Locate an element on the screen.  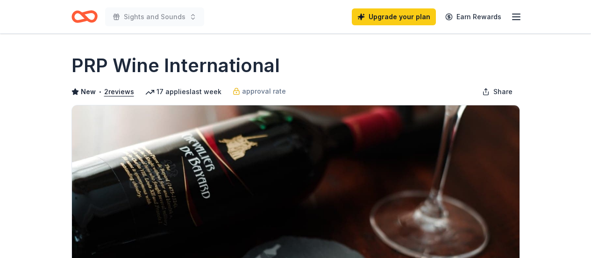
span: Sights and Sounds is located at coordinates (155, 17).